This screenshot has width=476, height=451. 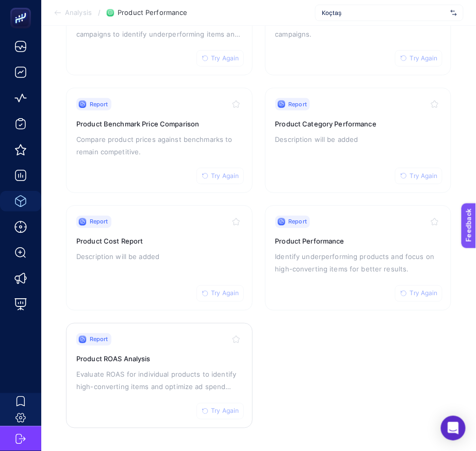 What do you see at coordinates (159, 241) in the screenshot?
I see `h3: Product Cost Report` at bounding box center [159, 241].